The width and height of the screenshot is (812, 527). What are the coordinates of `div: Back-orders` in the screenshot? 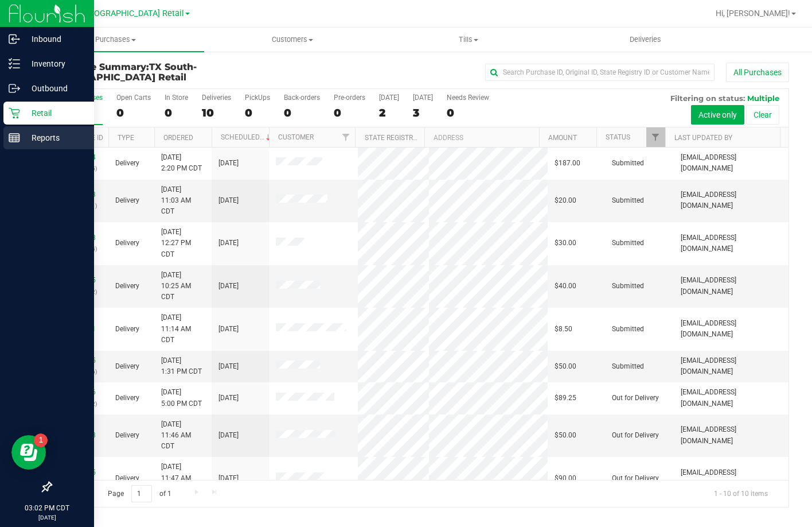 It's located at (302, 98).